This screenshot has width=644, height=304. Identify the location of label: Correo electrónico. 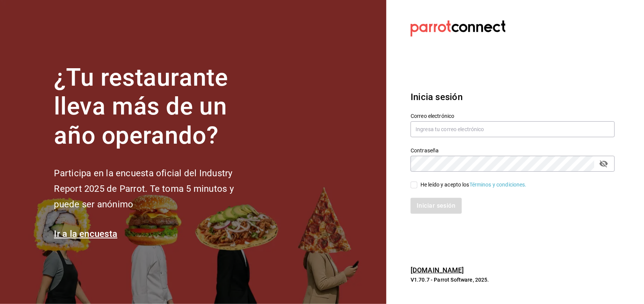
(513, 116).